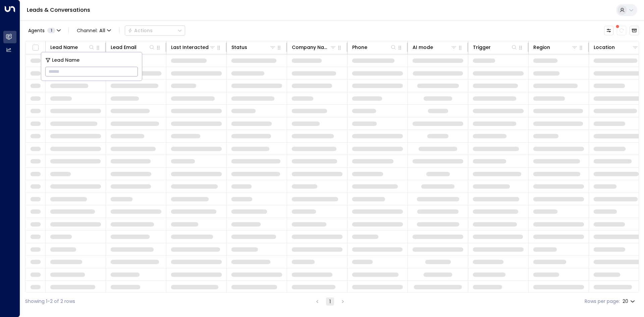  Describe the element at coordinates (330, 301) in the screenshot. I see `button: page 1` at that location.